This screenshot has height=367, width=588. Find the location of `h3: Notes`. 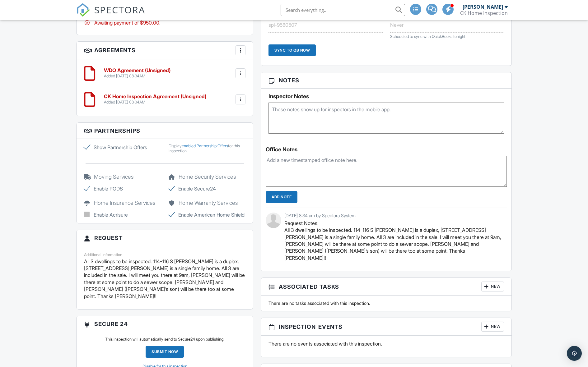

h3: Notes is located at coordinates (386, 80).